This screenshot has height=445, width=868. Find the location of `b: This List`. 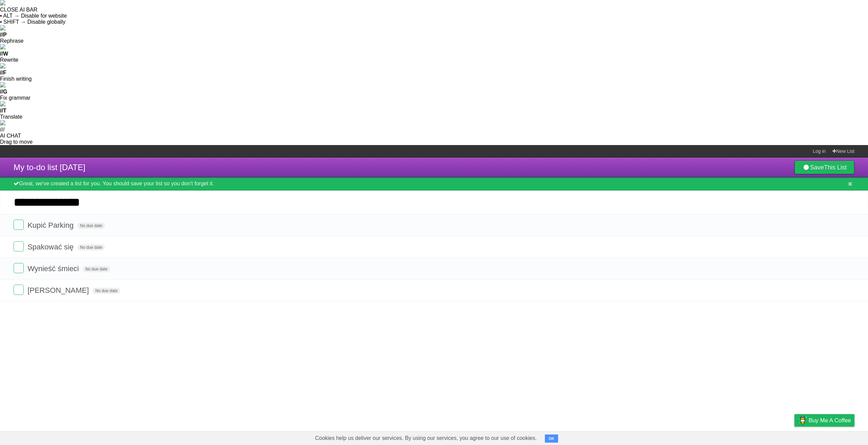

b: This List is located at coordinates (835, 168).